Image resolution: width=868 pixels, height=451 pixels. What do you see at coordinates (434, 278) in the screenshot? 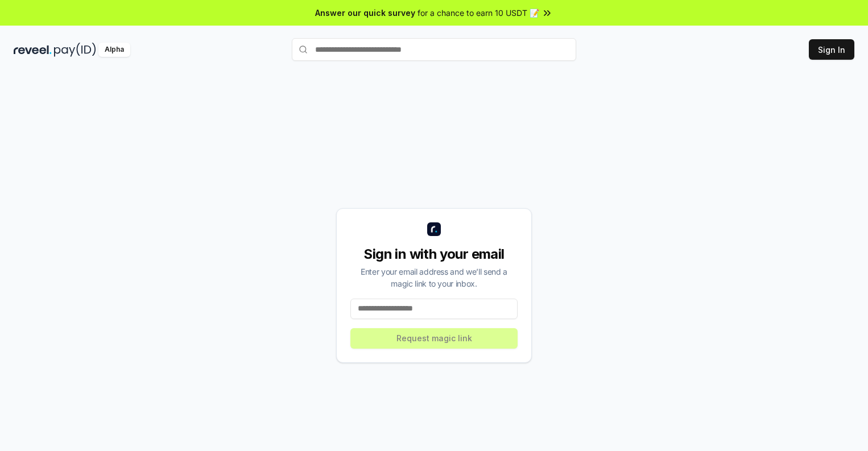
I see `div: Enter your email address and we’ll send a magic link to your inbox.` at bounding box center [434, 278].